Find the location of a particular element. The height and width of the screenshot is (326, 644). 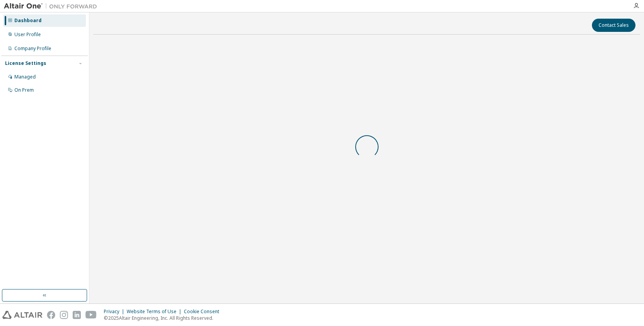

img: instagram.svg is located at coordinates (64, 315).